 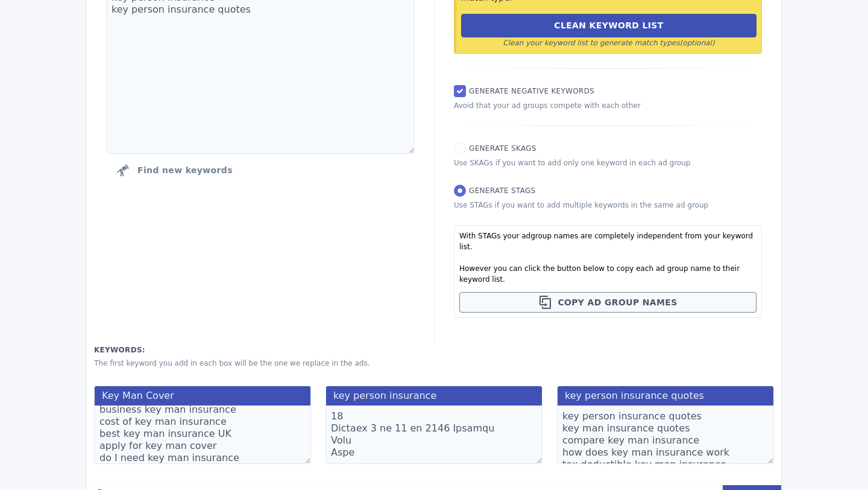 I want to click on p: Clean your keyword list to generate match types, so click(x=609, y=43).